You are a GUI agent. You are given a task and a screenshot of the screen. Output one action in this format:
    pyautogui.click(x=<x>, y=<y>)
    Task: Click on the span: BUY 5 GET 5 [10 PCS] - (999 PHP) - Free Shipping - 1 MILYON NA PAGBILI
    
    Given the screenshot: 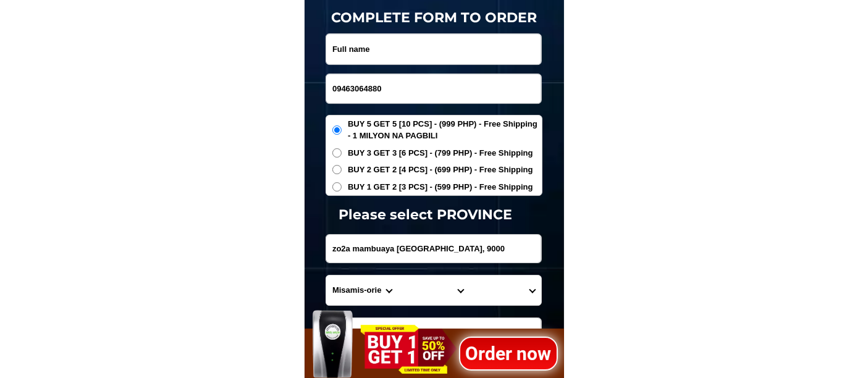 What is the action you would take?
    pyautogui.click(x=445, y=129)
    